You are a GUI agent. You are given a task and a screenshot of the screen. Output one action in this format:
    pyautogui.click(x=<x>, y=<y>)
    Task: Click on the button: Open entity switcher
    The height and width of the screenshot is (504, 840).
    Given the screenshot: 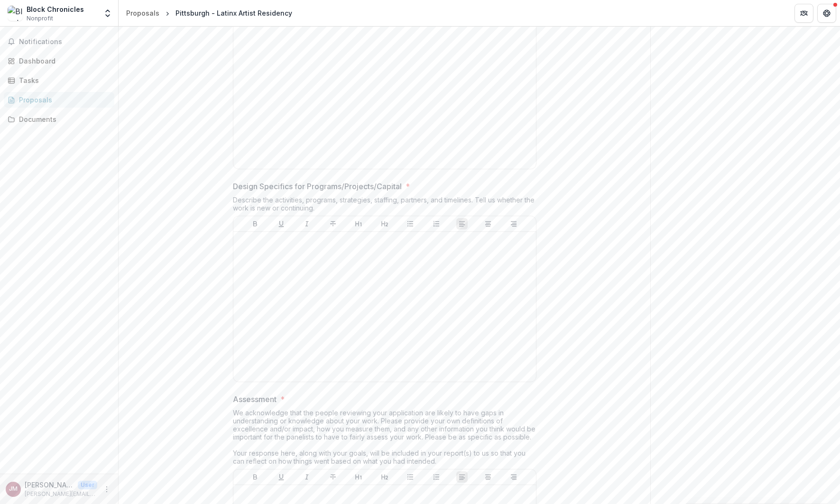 What is the action you would take?
    pyautogui.click(x=108, y=13)
    